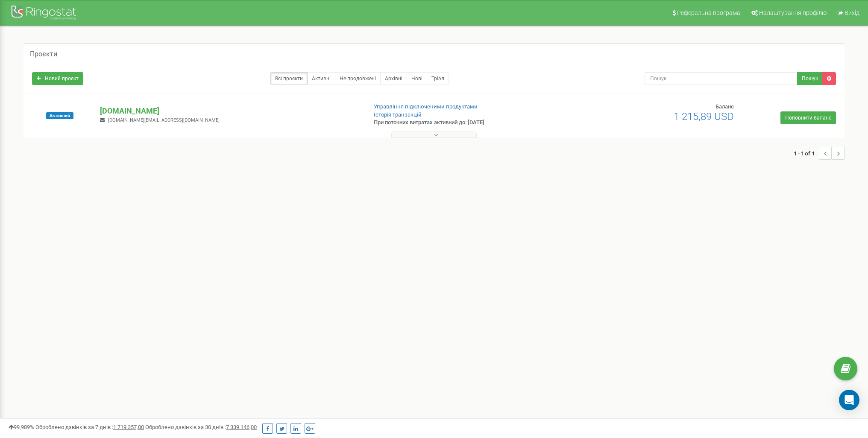 Image resolution: width=868 pixels, height=438 pixels. I want to click on span: 1 215,89 USD, so click(704, 117).